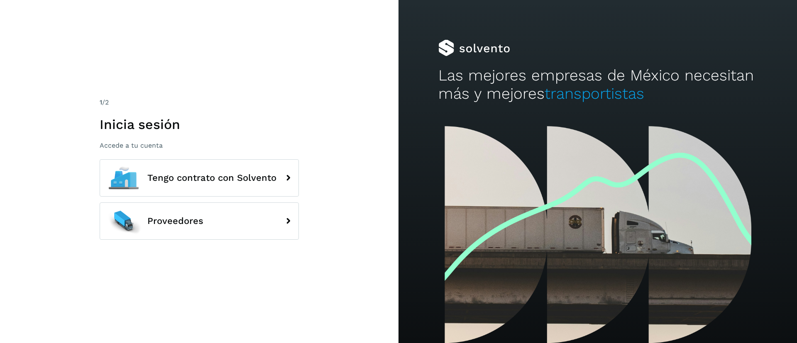  What do you see at coordinates (199, 178) in the screenshot?
I see `button: Tengo contrato con Solvento` at bounding box center [199, 178].